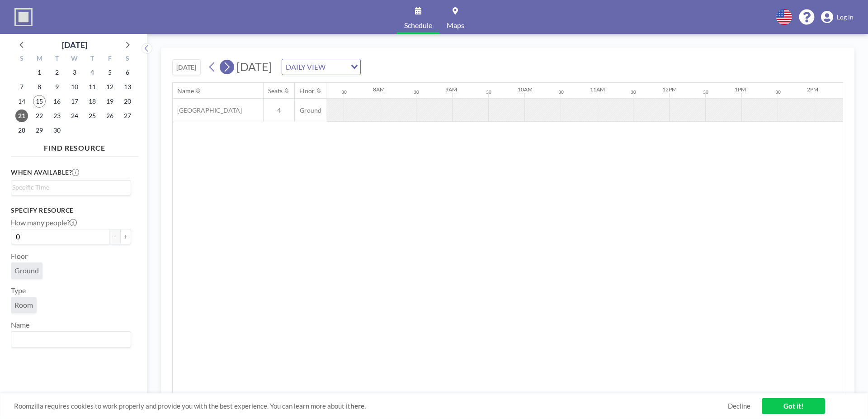 The width and height of the screenshot is (868, 419). I want to click on div: Name, so click(185, 90).